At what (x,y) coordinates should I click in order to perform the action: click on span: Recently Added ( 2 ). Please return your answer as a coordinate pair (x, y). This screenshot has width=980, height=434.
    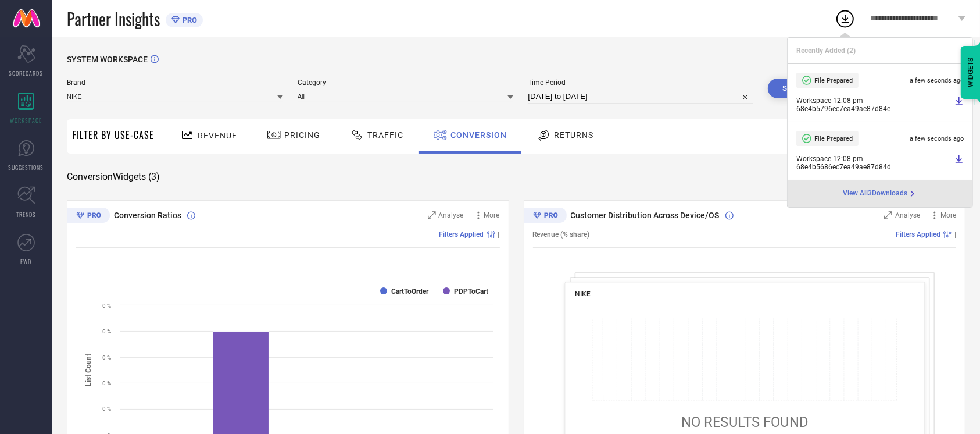
    Looking at the image, I should click on (826, 50).